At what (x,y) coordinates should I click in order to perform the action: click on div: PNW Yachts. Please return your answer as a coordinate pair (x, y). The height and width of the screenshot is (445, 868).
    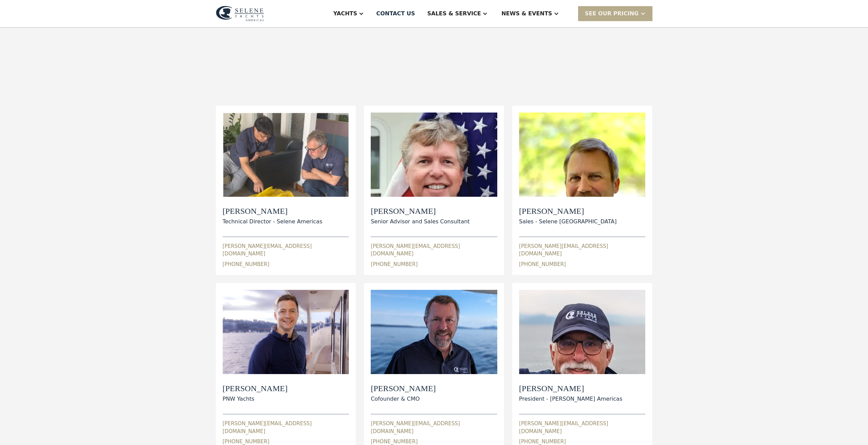
    Looking at the image, I should click on (255, 399).